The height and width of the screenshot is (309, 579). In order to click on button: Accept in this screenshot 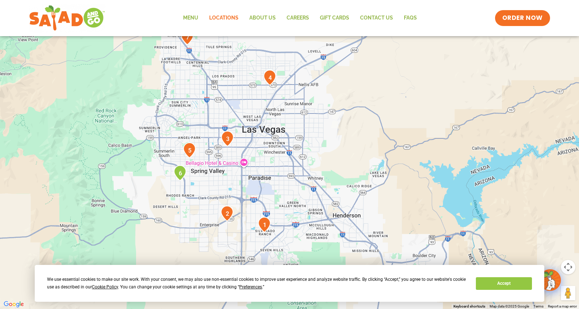, I will do `click(504, 284)`.